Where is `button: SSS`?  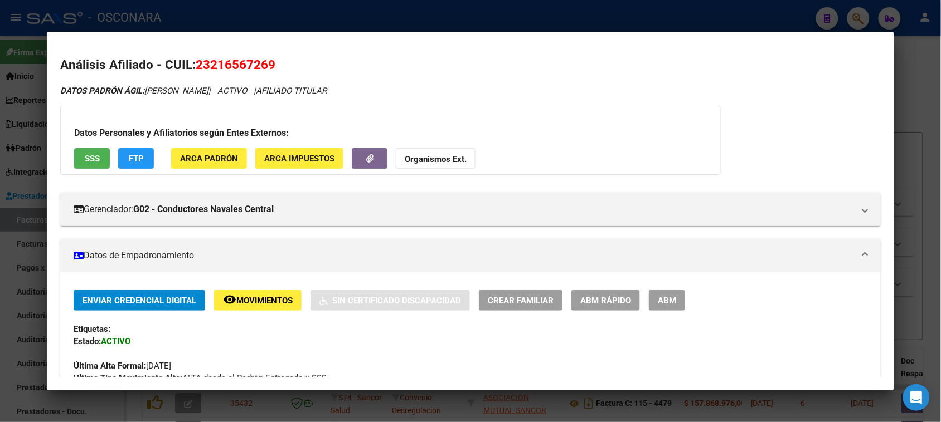 button: SSS is located at coordinates (92, 158).